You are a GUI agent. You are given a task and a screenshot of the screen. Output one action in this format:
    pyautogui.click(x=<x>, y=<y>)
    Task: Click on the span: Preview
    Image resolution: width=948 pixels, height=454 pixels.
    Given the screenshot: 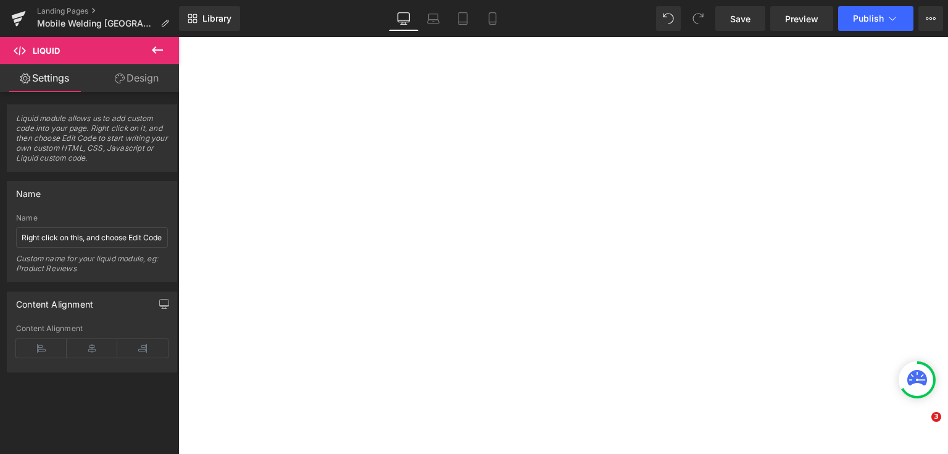 What is the action you would take?
    pyautogui.click(x=802, y=19)
    